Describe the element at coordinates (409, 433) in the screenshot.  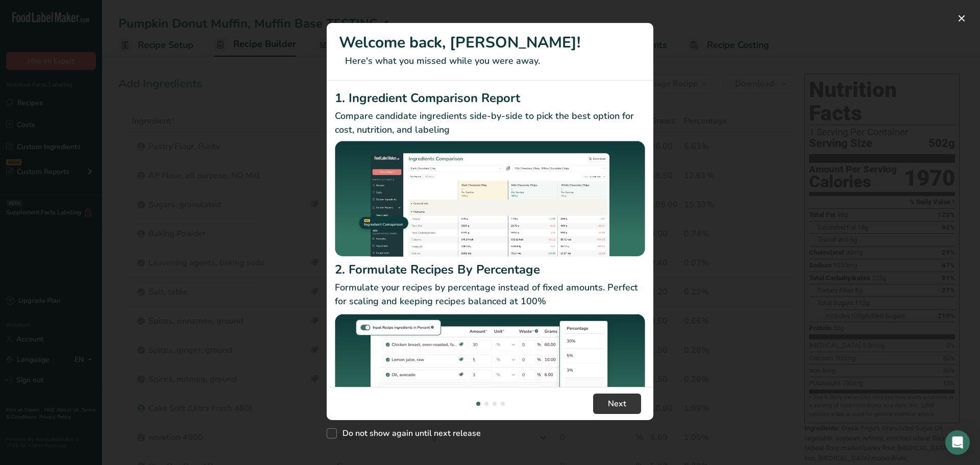
I see `span: Do not show again until next release` at that location.